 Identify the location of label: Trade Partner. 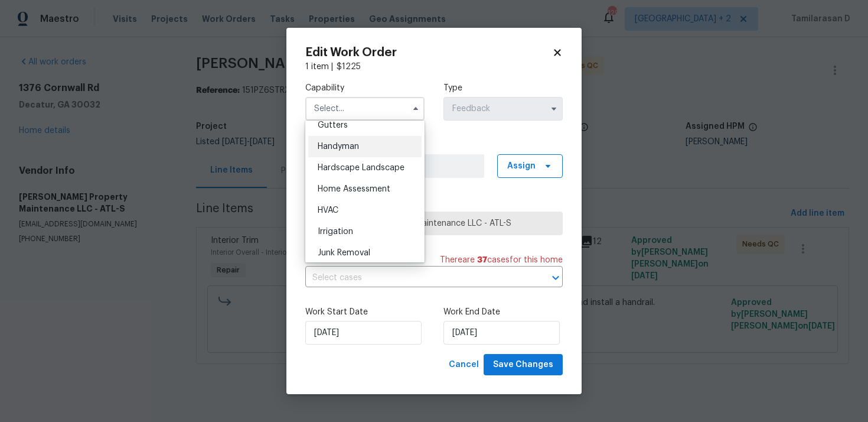
(434, 203).